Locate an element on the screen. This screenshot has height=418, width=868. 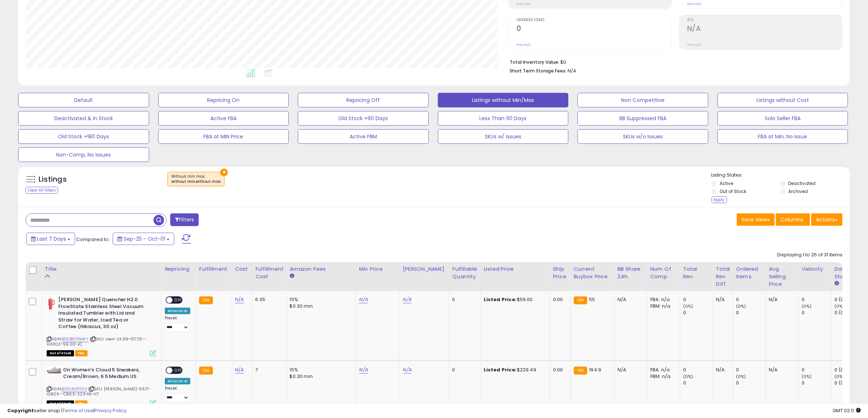
div: Ship Price is located at coordinates (560, 273).